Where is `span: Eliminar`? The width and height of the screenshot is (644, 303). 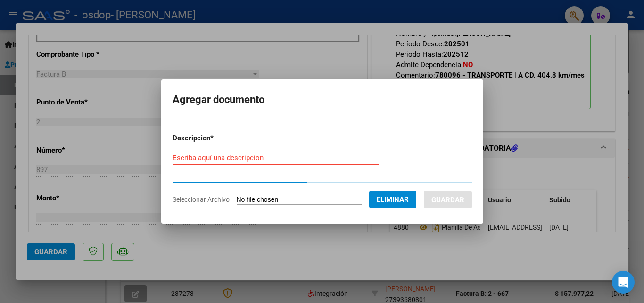 span: Eliminar is located at coordinates (393, 200).